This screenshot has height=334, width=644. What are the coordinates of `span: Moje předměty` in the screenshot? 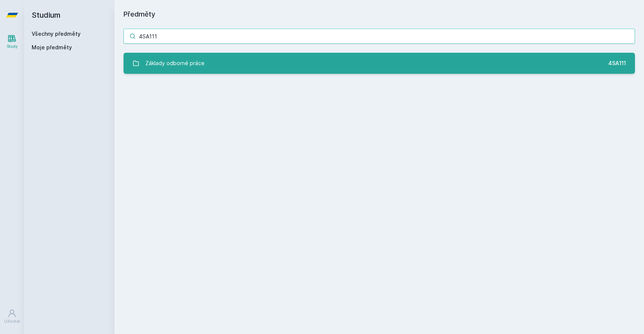 It's located at (52, 48).